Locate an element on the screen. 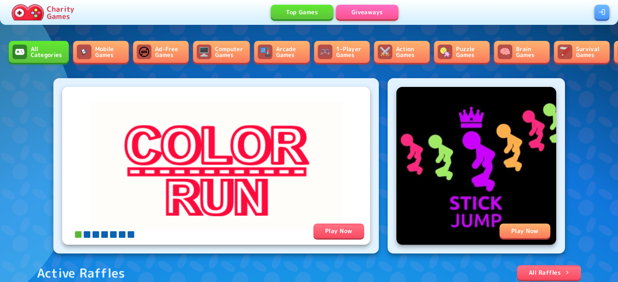 This screenshot has height=282, width=618. a: Puzzle GamesPuzzle Games is located at coordinates (462, 52).